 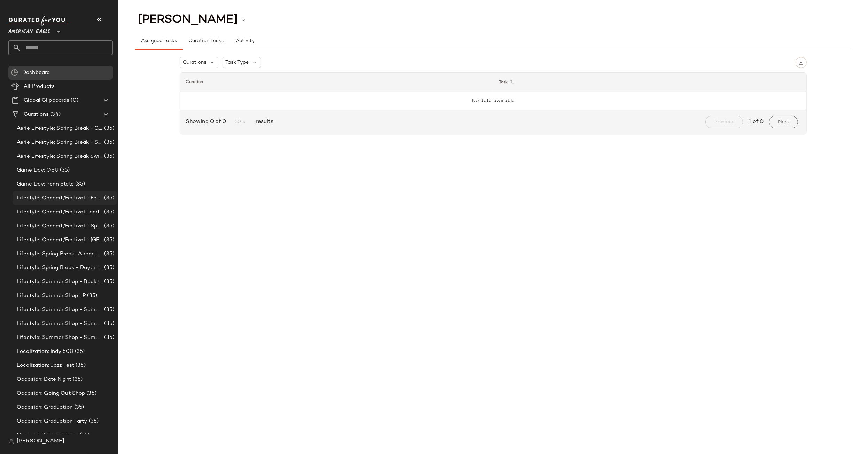 What do you see at coordinates (51, 296) in the screenshot?
I see `span: Lifestyle: Summer Shop LP` at bounding box center [51, 296].